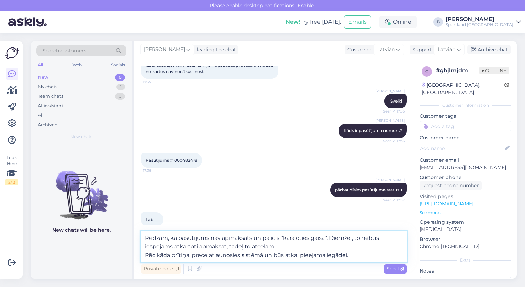 This screenshot has width=525, height=287. I want to click on div: Online, so click(398, 22).